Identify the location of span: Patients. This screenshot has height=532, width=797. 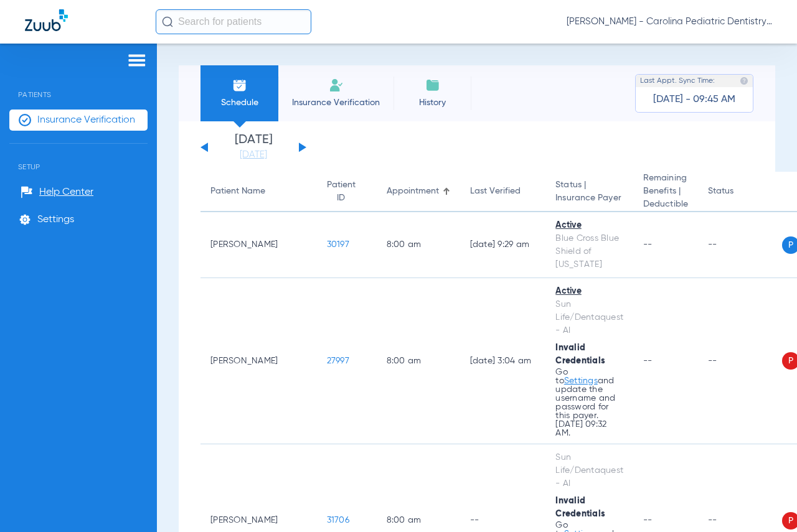
(78, 86).